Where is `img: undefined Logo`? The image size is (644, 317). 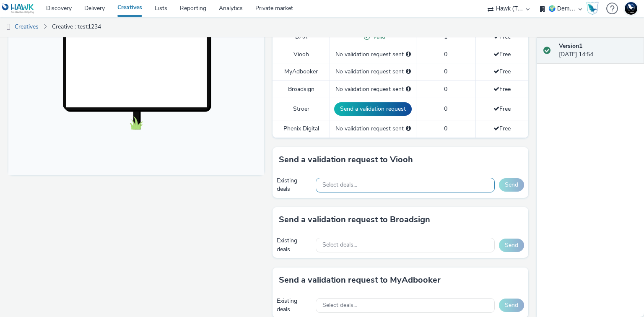 img: undefined Logo is located at coordinates (18, 8).